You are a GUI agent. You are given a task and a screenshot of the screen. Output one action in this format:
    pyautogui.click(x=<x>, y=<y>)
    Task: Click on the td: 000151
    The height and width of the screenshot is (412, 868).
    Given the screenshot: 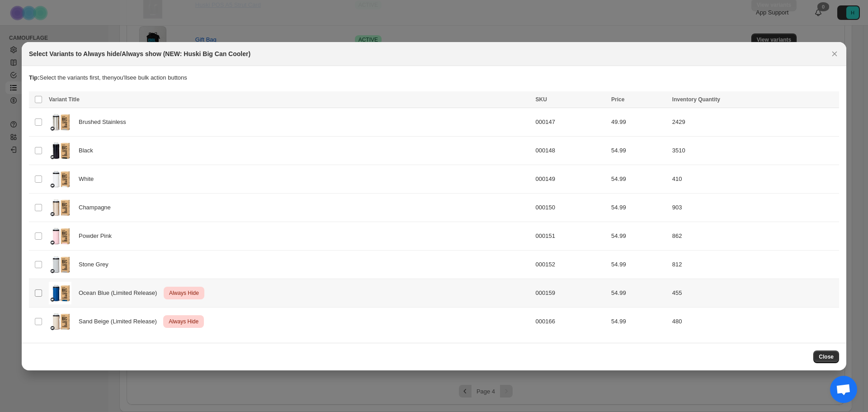 What is the action you would take?
    pyautogui.click(x=571, y=236)
    